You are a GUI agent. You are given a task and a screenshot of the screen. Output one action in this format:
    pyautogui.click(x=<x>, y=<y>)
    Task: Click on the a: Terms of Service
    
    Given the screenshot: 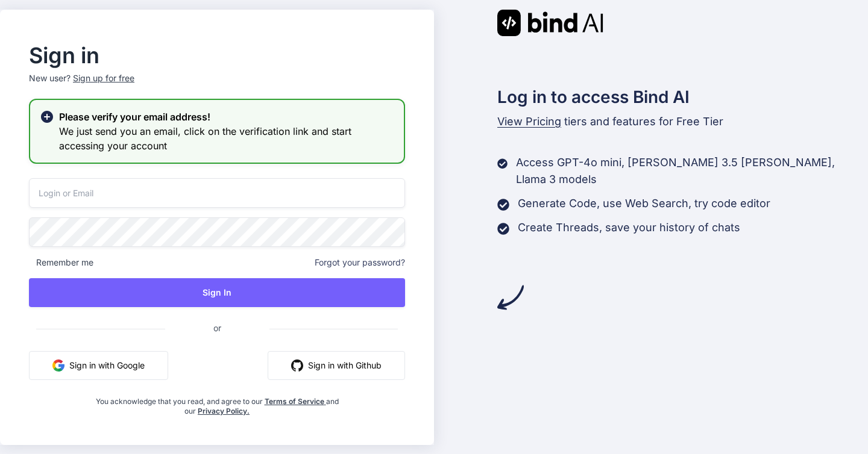 What is the action you would take?
    pyautogui.click(x=295, y=401)
    